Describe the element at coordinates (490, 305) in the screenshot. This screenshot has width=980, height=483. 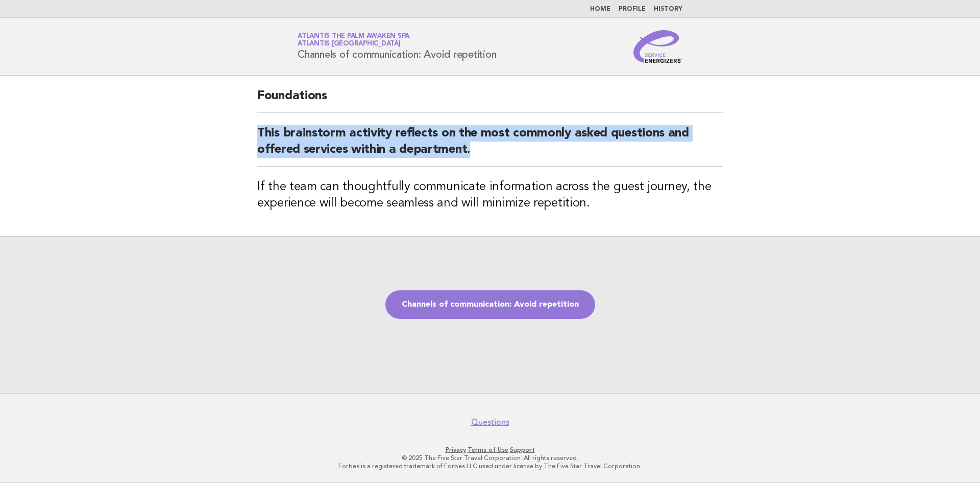
I see `a: Channels of communication: Avoid repetition` at that location.